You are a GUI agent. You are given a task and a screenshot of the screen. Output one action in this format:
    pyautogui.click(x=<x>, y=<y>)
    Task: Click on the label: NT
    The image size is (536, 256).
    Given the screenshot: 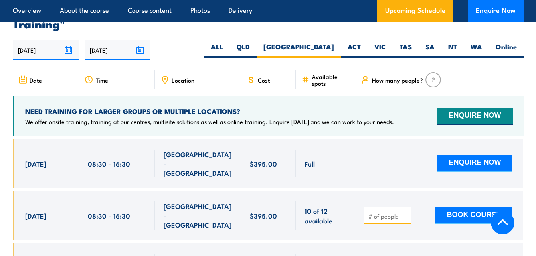 What is the action you would take?
    pyautogui.click(x=453, y=50)
    